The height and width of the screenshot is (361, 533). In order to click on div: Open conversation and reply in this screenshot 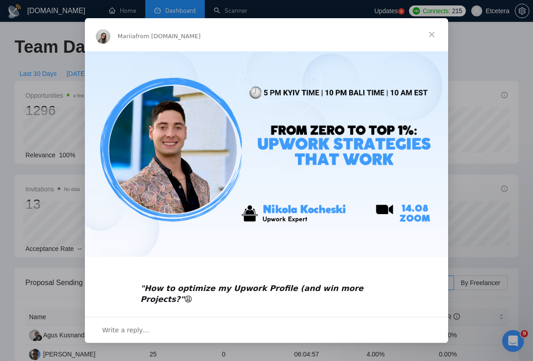, I will do `click(267, 329)`.